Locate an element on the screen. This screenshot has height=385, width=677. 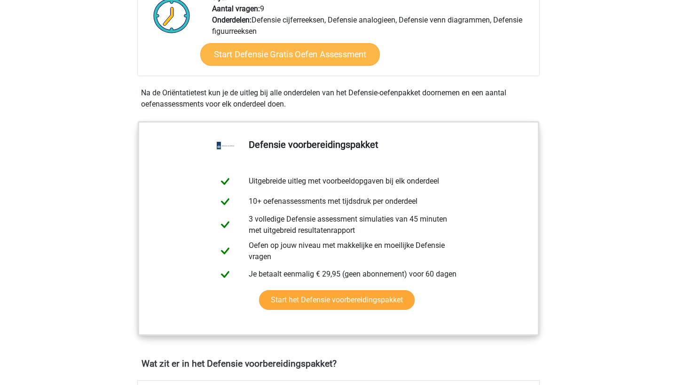
h4: Wat zit er in het Defensie voorbereidingspakket? is located at coordinates (338, 364).